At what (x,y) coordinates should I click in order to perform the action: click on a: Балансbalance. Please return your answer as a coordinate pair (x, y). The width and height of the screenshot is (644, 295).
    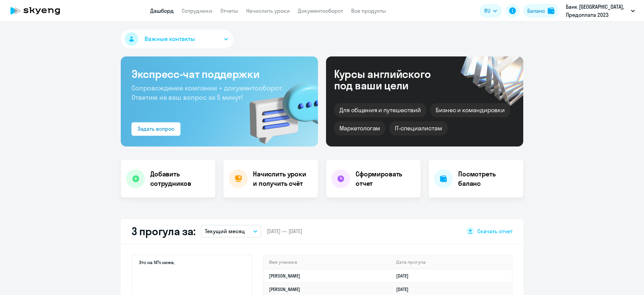
    Looking at the image, I should click on (541, 11).